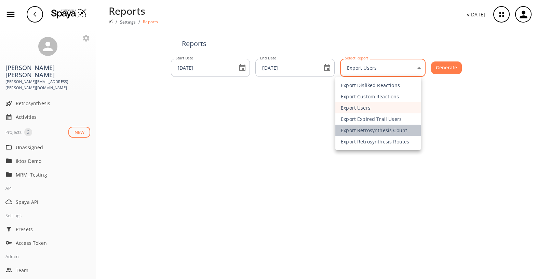  What do you see at coordinates (378, 108) in the screenshot?
I see `li: Export Users` at bounding box center [378, 108].